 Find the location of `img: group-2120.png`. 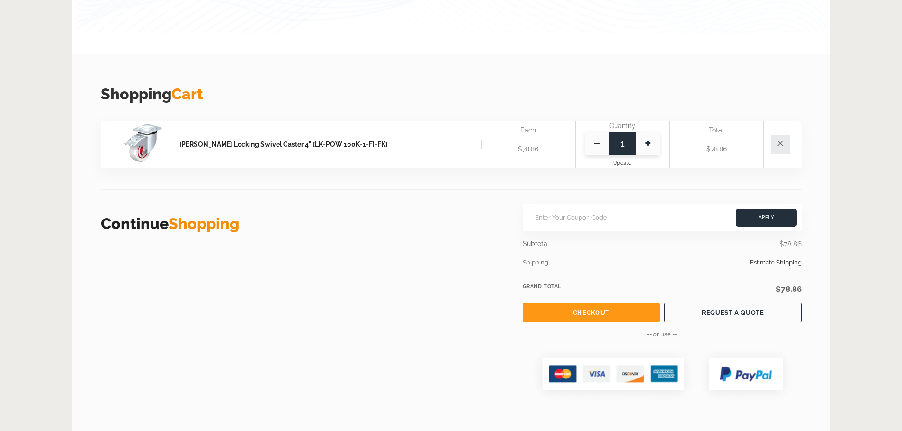

img: group-2120.png is located at coordinates (746, 376).